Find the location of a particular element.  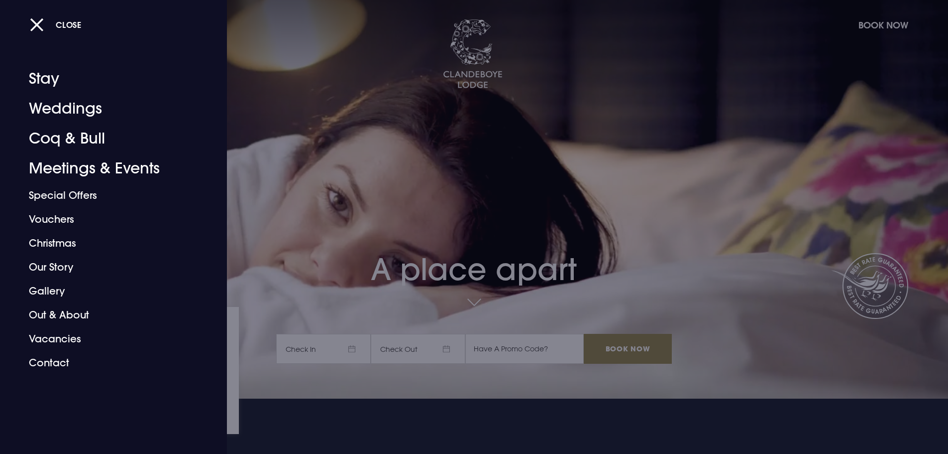

a: Out & About is located at coordinates (108, 315).